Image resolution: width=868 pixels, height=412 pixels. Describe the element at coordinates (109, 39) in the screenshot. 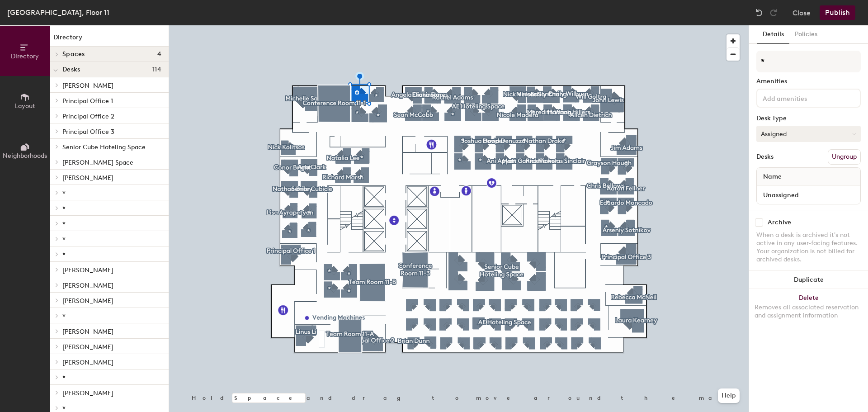

I see `h1: Directory` at that location.